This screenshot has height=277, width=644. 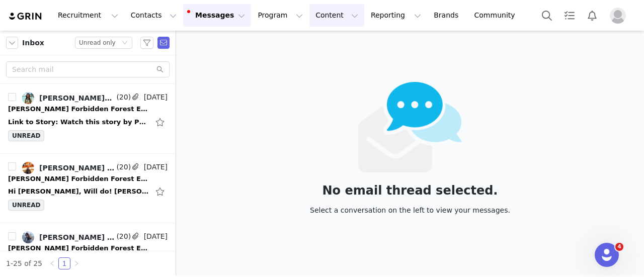 What do you see at coordinates (28, 98) in the screenshot?
I see `img: 3f30aa77-9fdc-4874-abf1-ea86de4c652d.jpg` at bounding box center [28, 98].